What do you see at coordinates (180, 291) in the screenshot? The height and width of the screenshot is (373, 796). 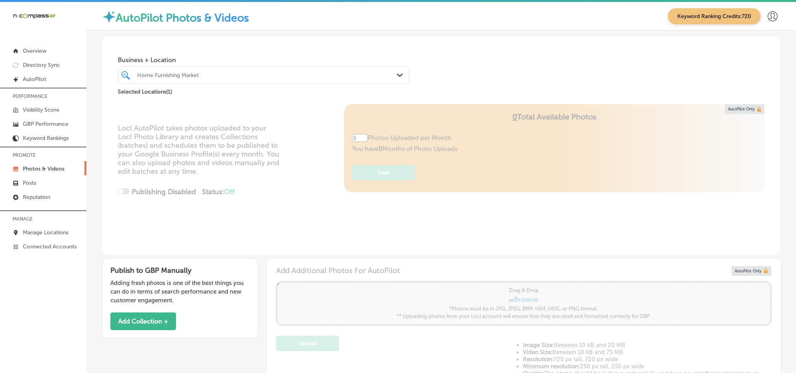 I see `p: Adding fresh photos is one of the best things you can do in terms of search performance and new c...` at bounding box center [180, 291].